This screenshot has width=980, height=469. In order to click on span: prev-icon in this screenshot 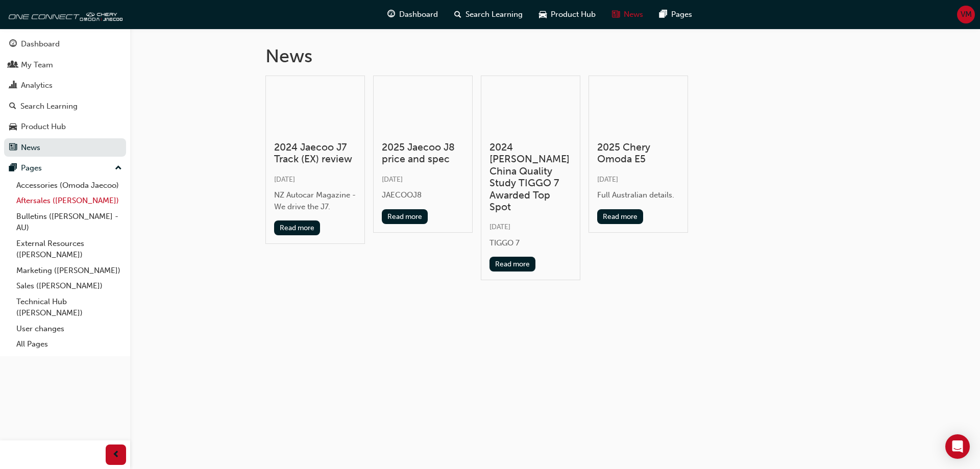, I will do `click(116, 455)`.